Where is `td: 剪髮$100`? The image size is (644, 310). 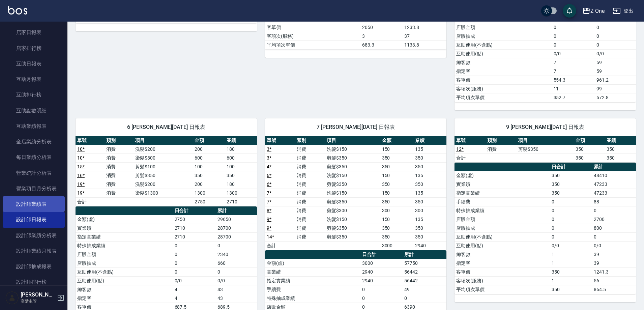 td: 剪髮$100 is located at coordinates (164, 166).